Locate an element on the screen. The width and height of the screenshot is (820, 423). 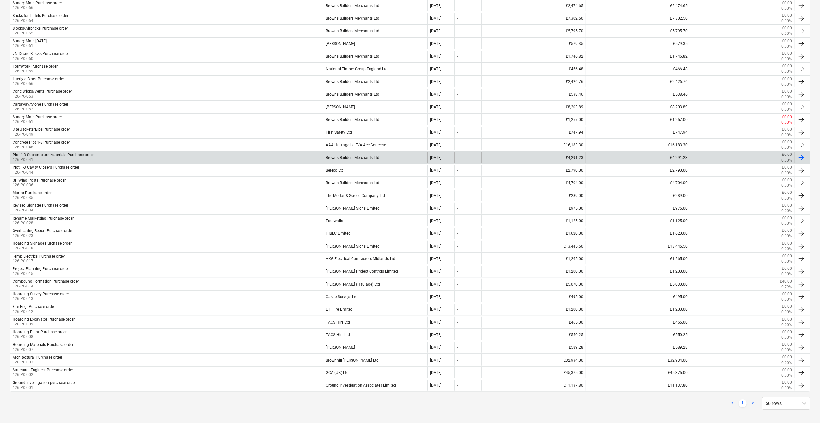
div: GF Wind Posts Purchase order is located at coordinates (39, 180).